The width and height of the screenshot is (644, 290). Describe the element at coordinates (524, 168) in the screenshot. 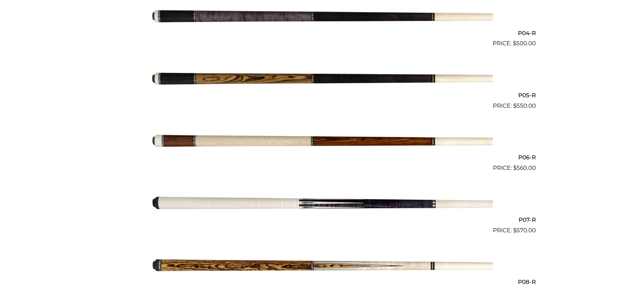

I see `bdi: 560.00` at that location.